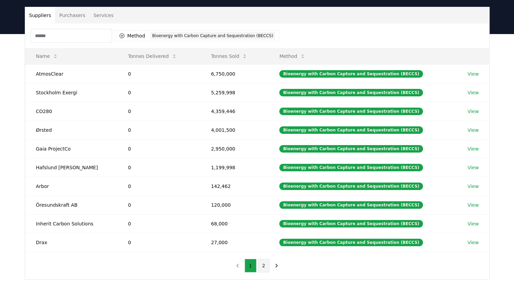 The height and width of the screenshot is (284, 514). What do you see at coordinates (277, 265) in the screenshot?
I see `button: next page` at bounding box center [277, 265].